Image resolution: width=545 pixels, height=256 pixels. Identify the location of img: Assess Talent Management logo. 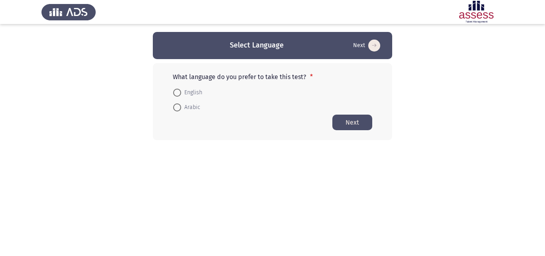
(69, 12).